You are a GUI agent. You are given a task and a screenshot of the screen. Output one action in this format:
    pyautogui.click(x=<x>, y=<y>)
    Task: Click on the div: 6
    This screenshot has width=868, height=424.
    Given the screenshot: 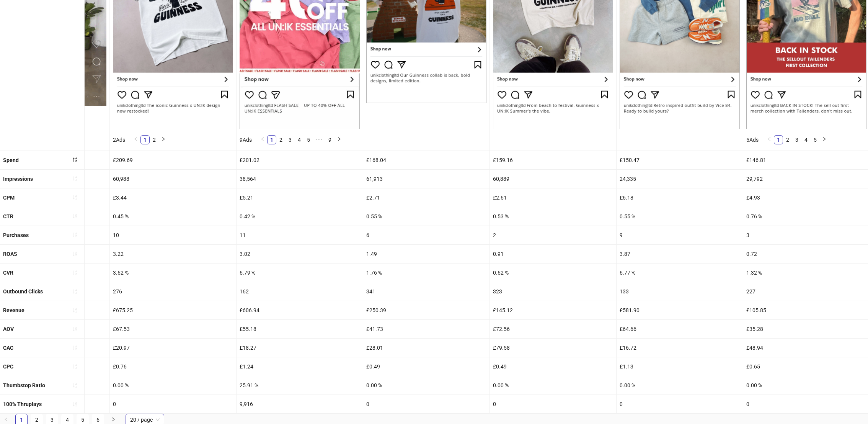 What is the action you would take?
    pyautogui.click(x=426, y=235)
    